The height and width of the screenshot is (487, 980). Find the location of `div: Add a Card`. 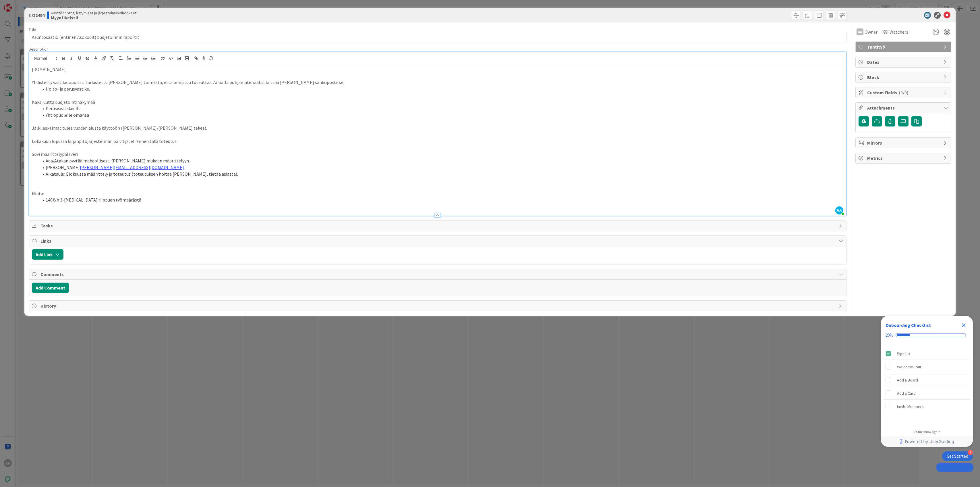

div: Add a Card is located at coordinates (906, 393).